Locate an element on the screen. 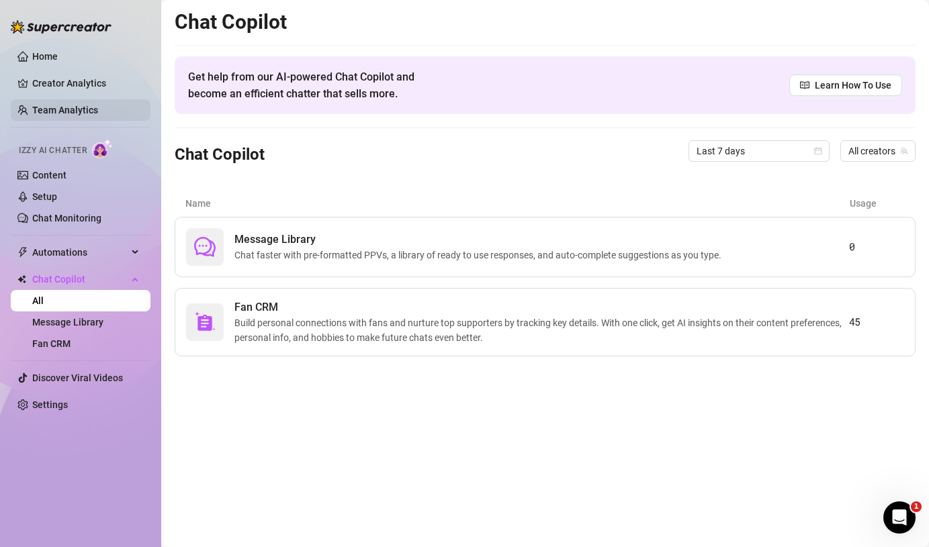  span: Get help from our AI-powered Chat Copilot and become an efficient chatter that sells more. is located at coordinates (317, 85).